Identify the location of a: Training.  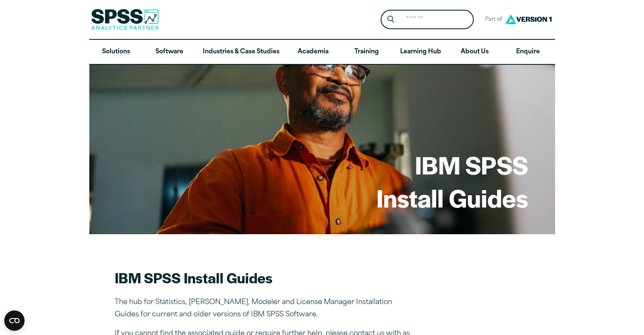
(366, 52).